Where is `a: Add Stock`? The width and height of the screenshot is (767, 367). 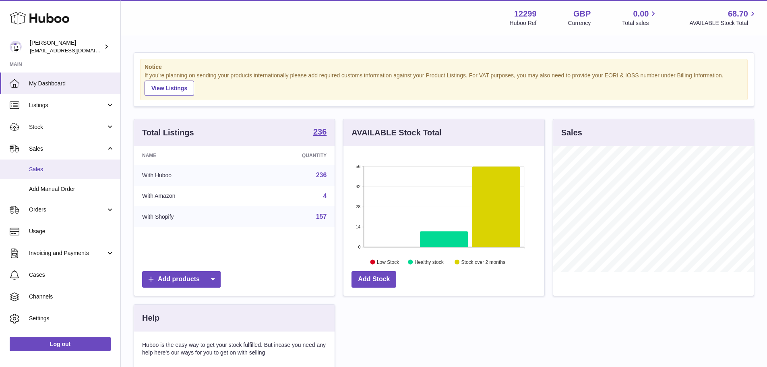
a: Add Stock is located at coordinates (373, 279).